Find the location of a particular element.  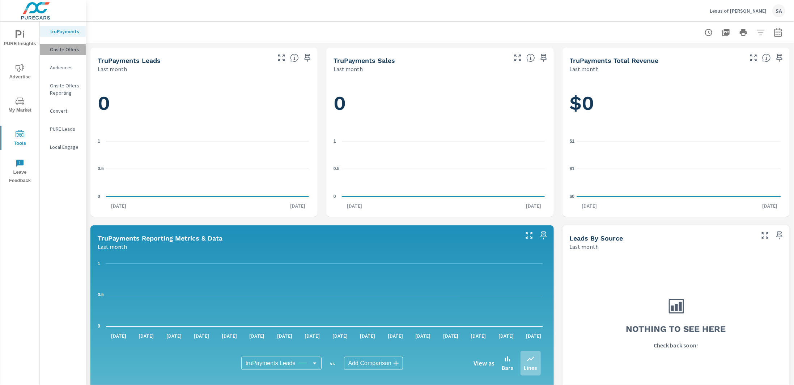

h5: Leads By Source is located at coordinates (596, 238).